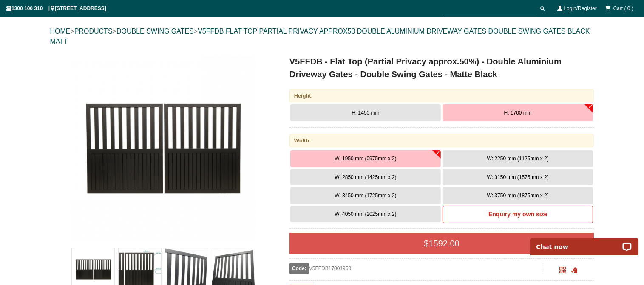  Describe the element at coordinates (163, 148) in the screenshot. I see `a: V5FFDB - Flat Top (Partial Privacy approx.50%) - Double Aluminium Driveway Gates - Double Swing G...` at that location.